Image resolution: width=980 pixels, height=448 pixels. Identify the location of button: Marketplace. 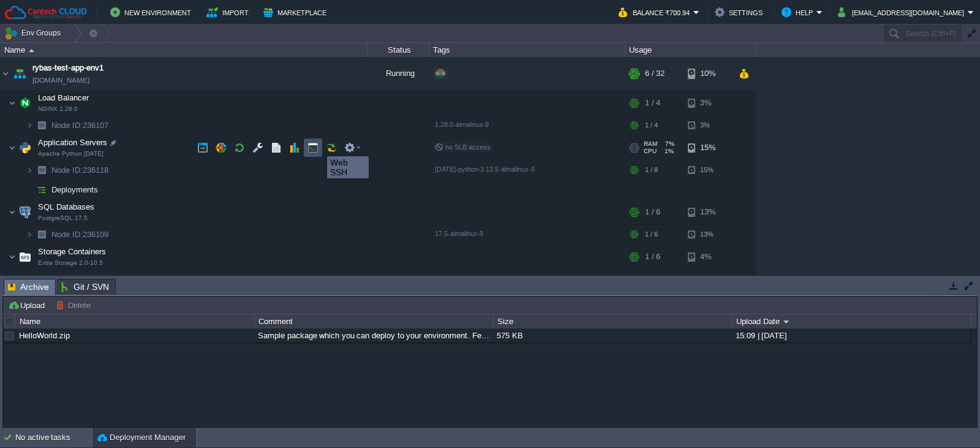
(296, 12).